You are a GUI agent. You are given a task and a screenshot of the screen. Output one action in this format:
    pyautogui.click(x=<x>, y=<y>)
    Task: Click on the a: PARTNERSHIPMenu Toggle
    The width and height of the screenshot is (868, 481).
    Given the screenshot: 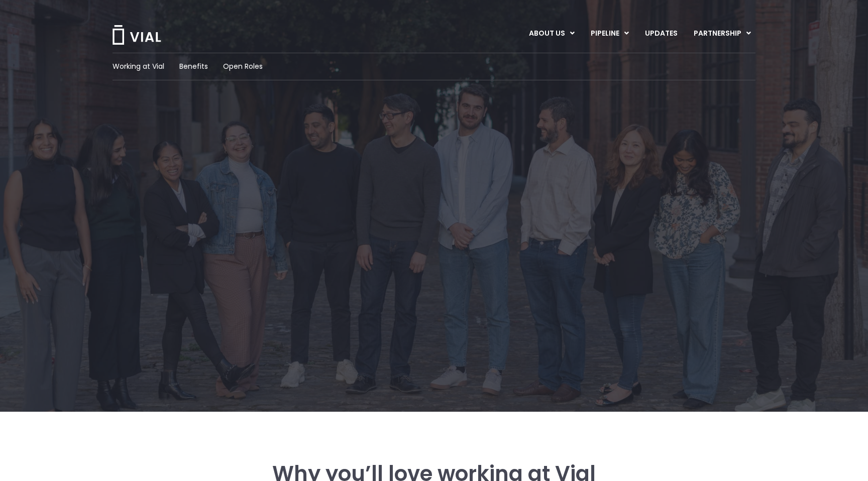 What is the action you would take?
    pyautogui.click(x=722, y=33)
    